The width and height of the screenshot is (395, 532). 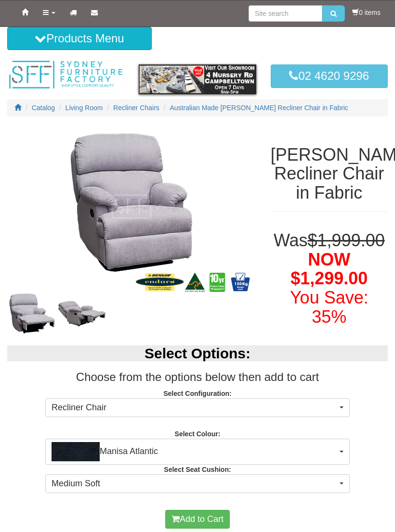 What do you see at coordinates (44, 108) in the screenshot?
I see `a: Catalog` at bounding box center [44, 108].